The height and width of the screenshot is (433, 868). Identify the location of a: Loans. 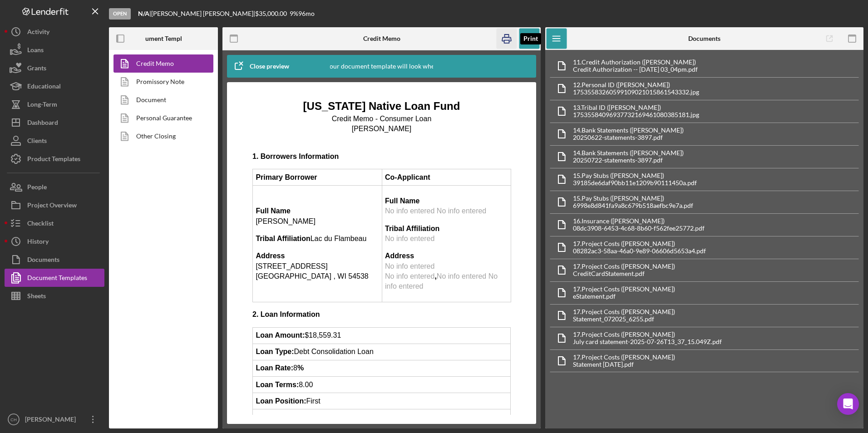
(55, 50).